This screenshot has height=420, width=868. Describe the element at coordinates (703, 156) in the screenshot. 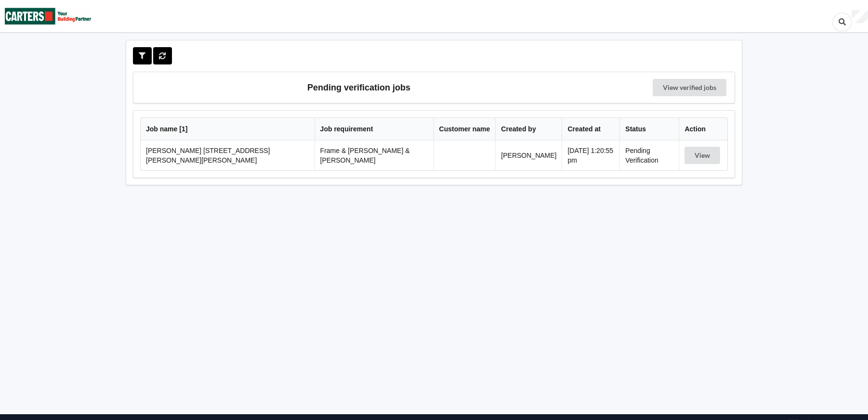

I see `a: View` at that location.